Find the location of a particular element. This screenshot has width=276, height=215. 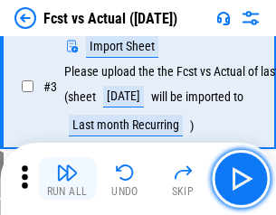

img: Settings menu is located at coordinates (251, 18).